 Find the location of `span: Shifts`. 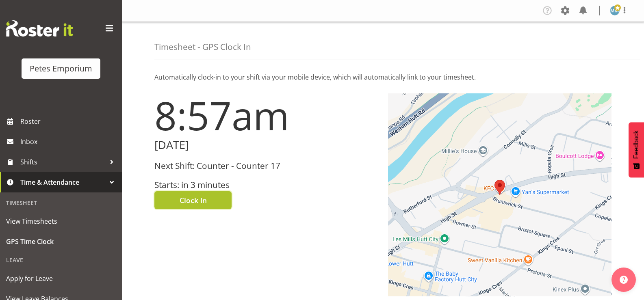

span: Shifts is located at coordinates (63, 162).